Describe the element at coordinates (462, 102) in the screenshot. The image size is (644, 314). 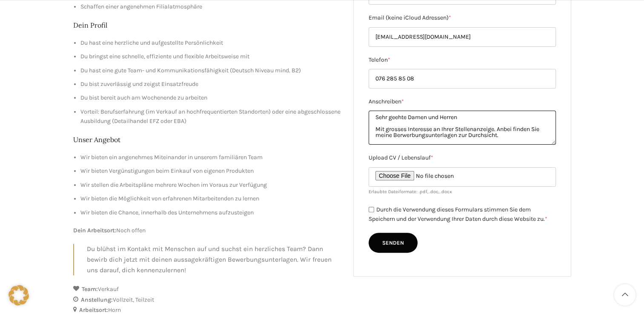
I see `label: Anschreiben` at that location.